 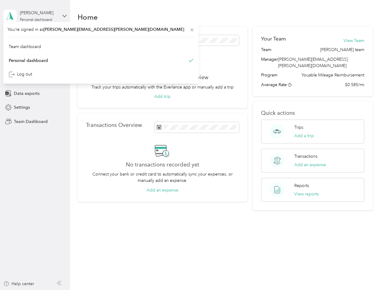 I want to click on span: Average Rate, so click(x=274, y=85).